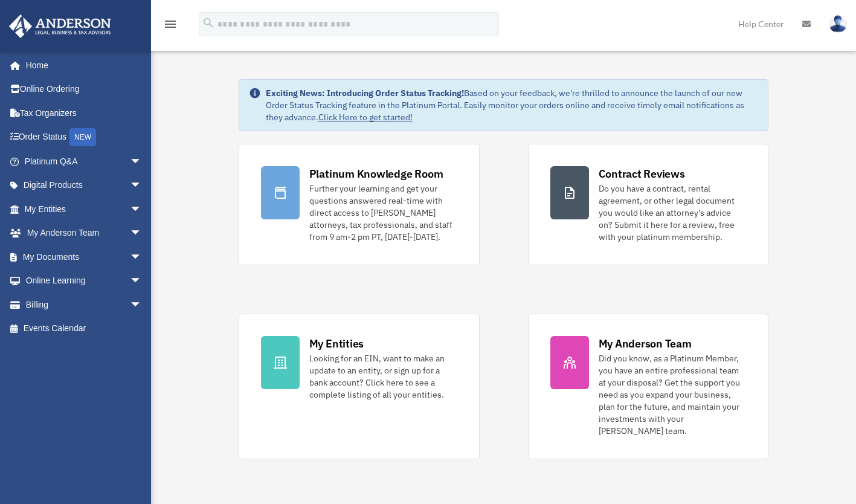 This screenshot has height=504, width=856. I want to click on div: Do you have a contract, rental agreement, or other legal document you would like an attorney's ad..., so click(673, 212).